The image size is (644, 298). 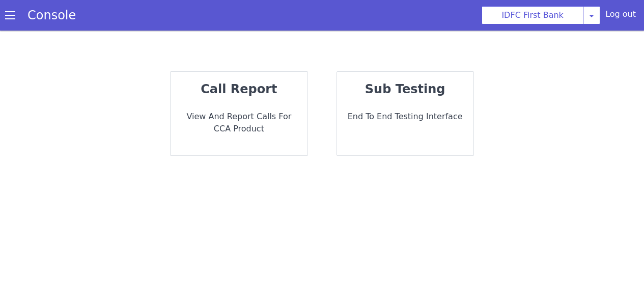 I want to click on div: Log out, so click(x=621, y=16).